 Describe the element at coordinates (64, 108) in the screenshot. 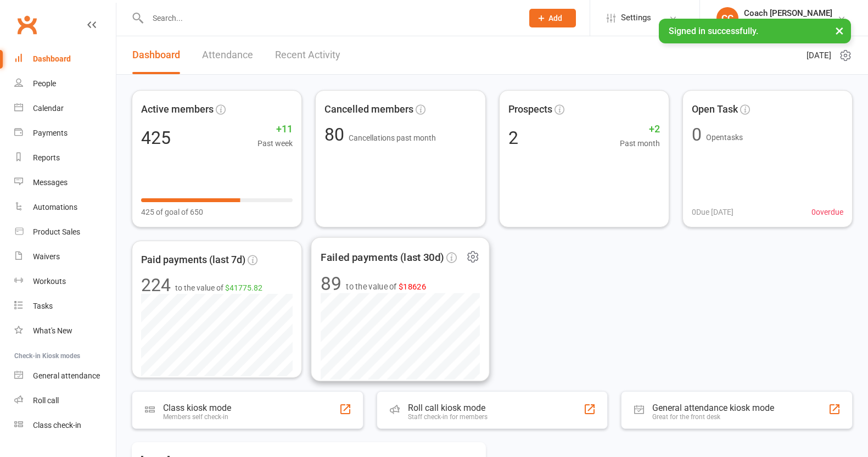

I see `a: Calendar` at that location.